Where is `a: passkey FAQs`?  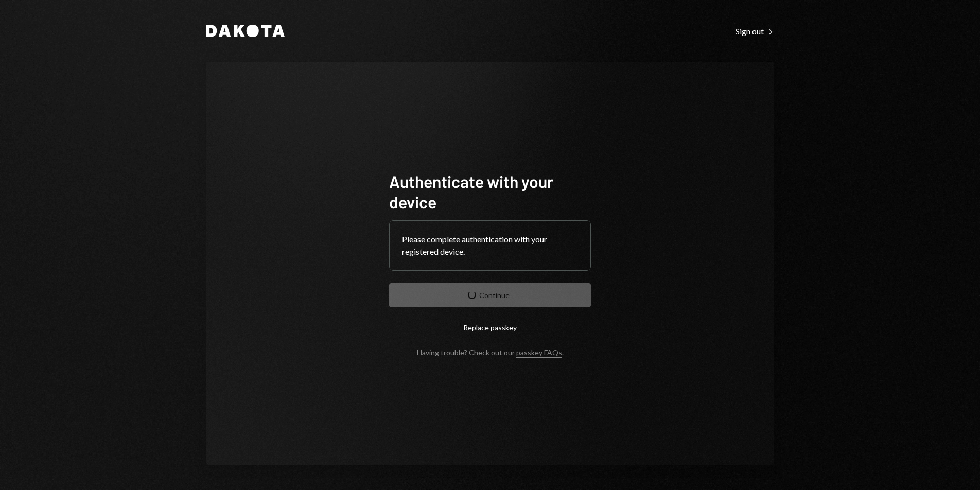 a: passkey FAQs is located at coordinates (539, 353).